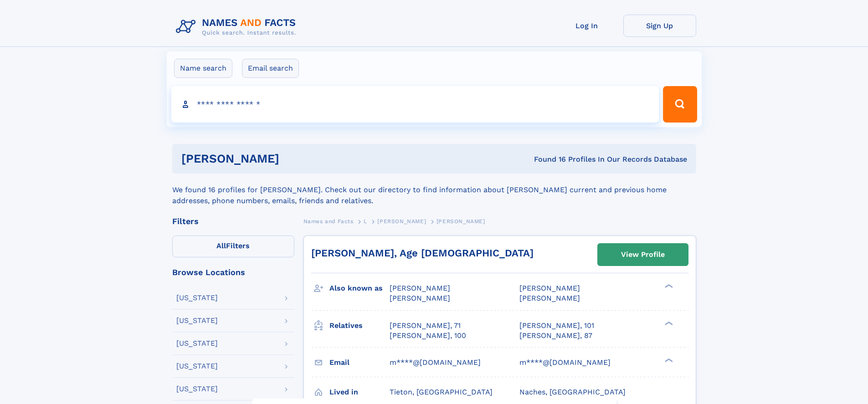 The image size is (868, 404). What do you see at coordinates (233, 222) in the screenshot?
I see `div: Filters` at bounding box center [233, 222].